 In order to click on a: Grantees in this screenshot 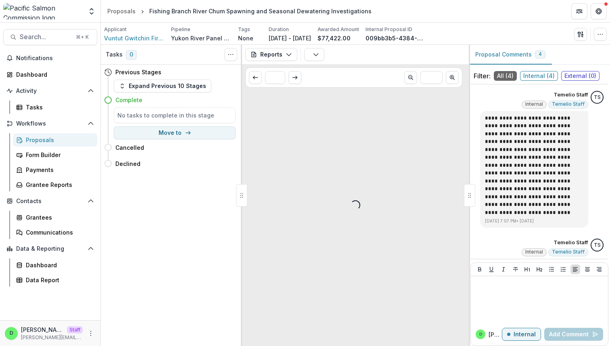, I will do `click(55, 217)`.